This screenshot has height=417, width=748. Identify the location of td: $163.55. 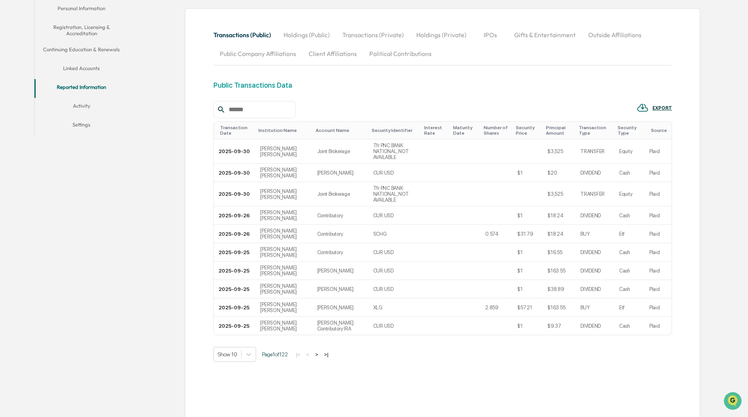
(559, 271).